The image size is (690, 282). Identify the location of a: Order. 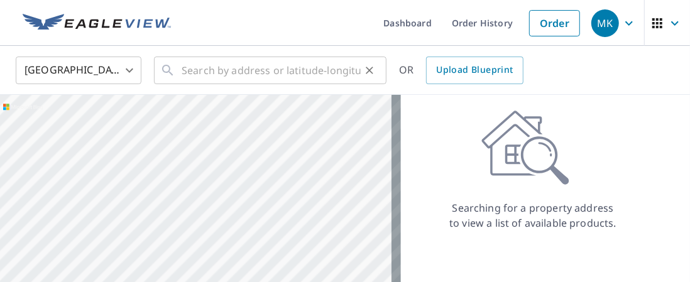
(554, 23).